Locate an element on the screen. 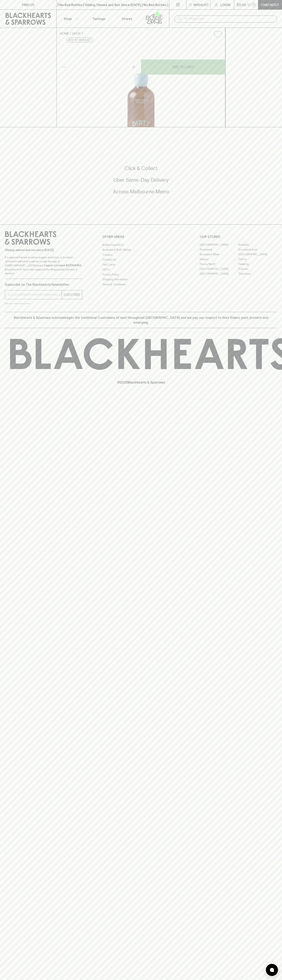 Image resolution: width=282 pixels, height=980 pixels. p: Wishlist is located at coordinates (201, 5).